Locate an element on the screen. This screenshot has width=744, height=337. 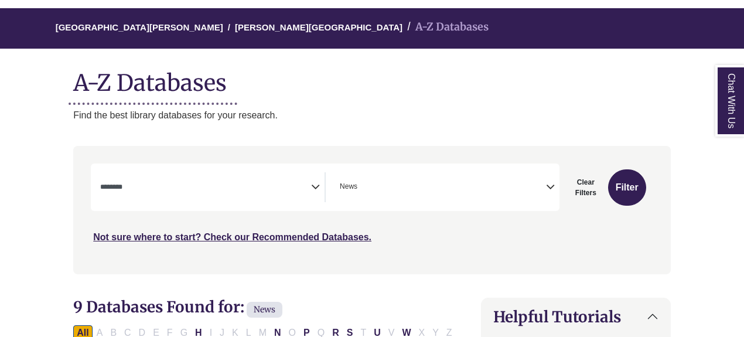
button: Helpful Tutorials is located at coordinates (576, 316).